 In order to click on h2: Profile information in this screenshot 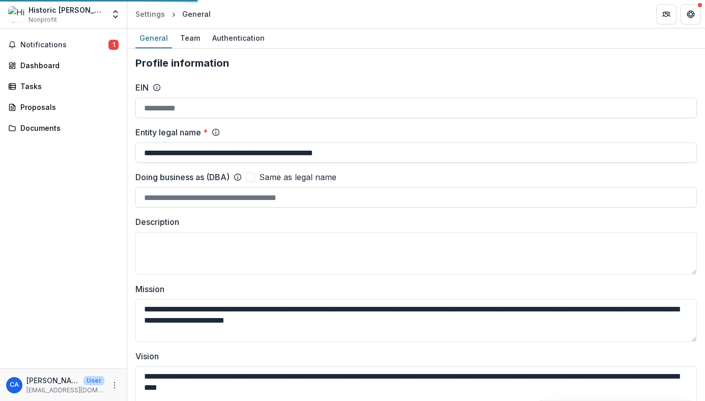, I will do `click(416, 63)`.